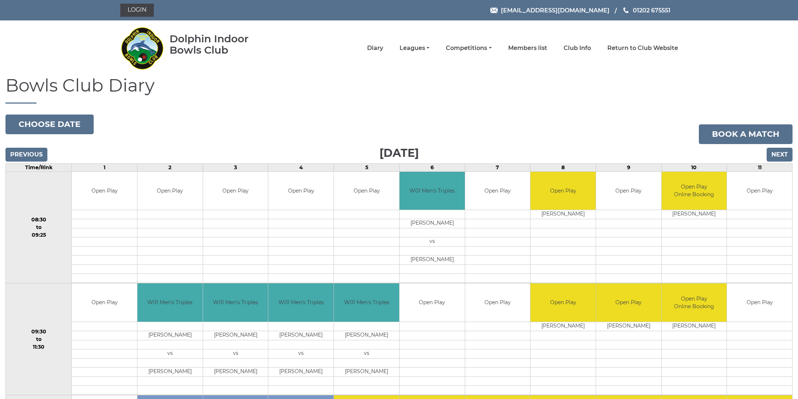  What do you see at coordinates (646, 10) in the screenshot?
I see `a: Phone us 01202 675551` at bounding box center [646, 10].